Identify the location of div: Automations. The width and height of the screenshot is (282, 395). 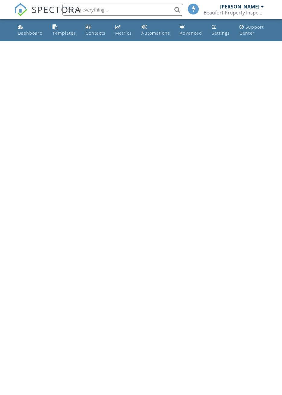
(156, 33).